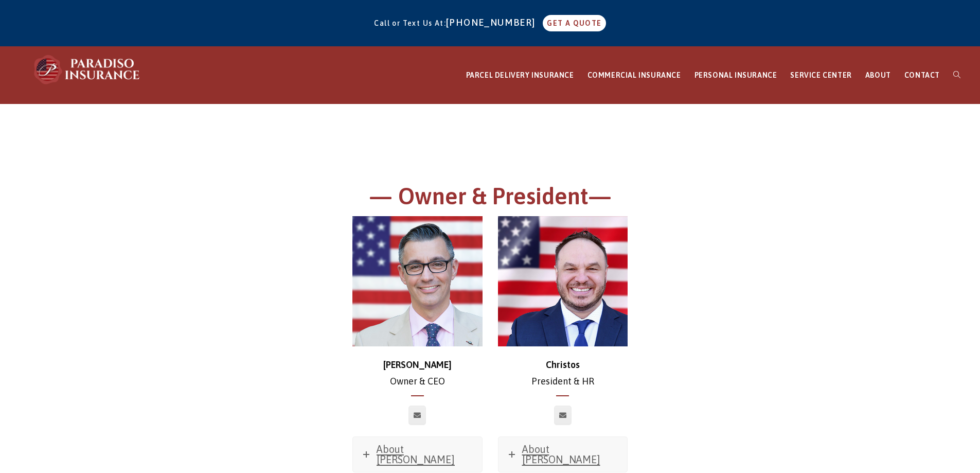 The height and width of the screenshot is (473, 980). I want to click on span: COMMERCIAL INSURANCE, so click(634, 75).